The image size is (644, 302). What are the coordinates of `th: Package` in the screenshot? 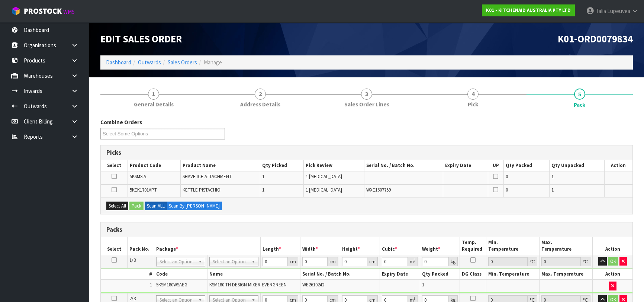 It's located at (207, 246).